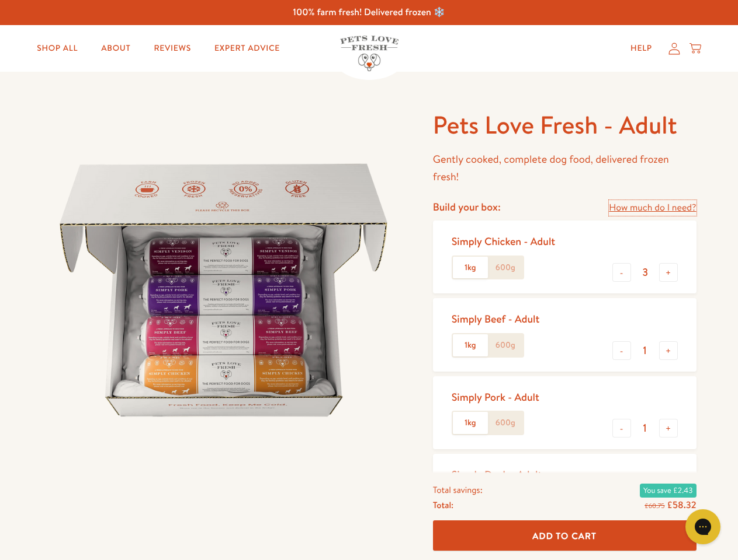  What do you see at coordinates (564, 125) in the screenshot?
I see `h1: Pets Love Fresh - Adult` at bounding box center [564, 125].